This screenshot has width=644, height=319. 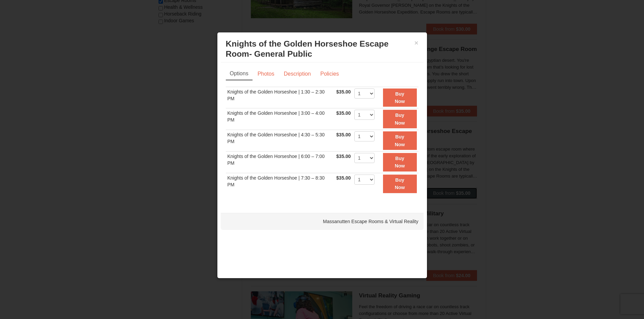 I want to click on div: Massanutten Escape Rooms & Virtual Reality, so click(x=322, y=221).